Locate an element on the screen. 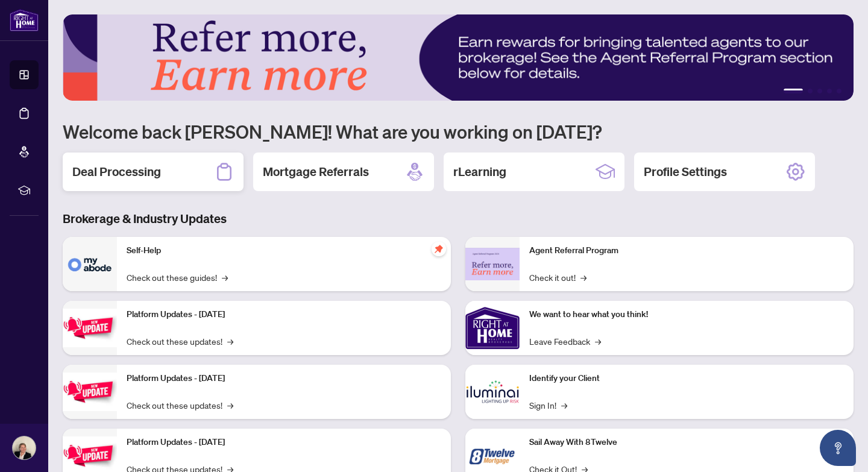 The image size is (868, 472). img: Platform Updates - July 8, 2025 is located at coordinates (90, 391).